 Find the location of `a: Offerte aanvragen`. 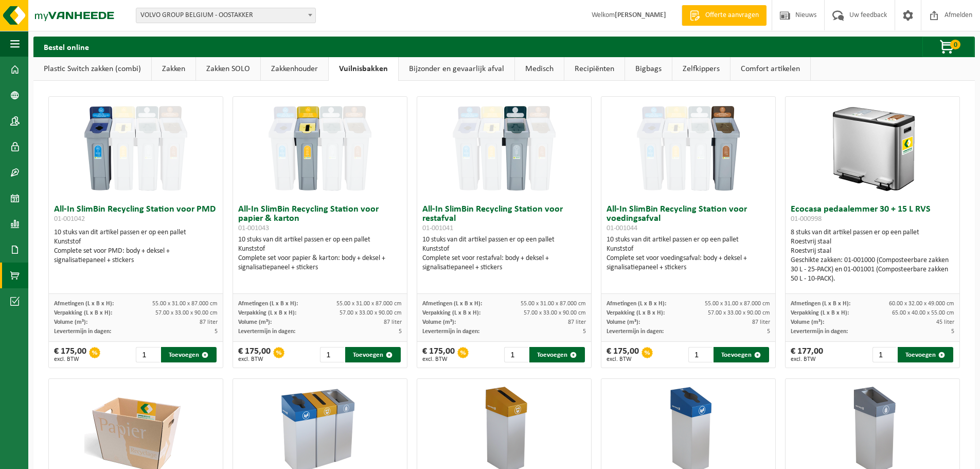

a: Offerte aanvragen is located at coordinates (724, 15).